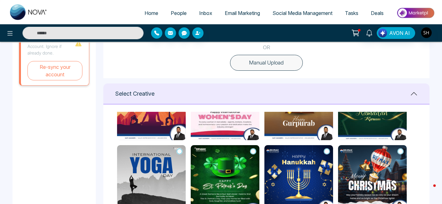  I want to click on a: Email Marketing, so click(242, 13).